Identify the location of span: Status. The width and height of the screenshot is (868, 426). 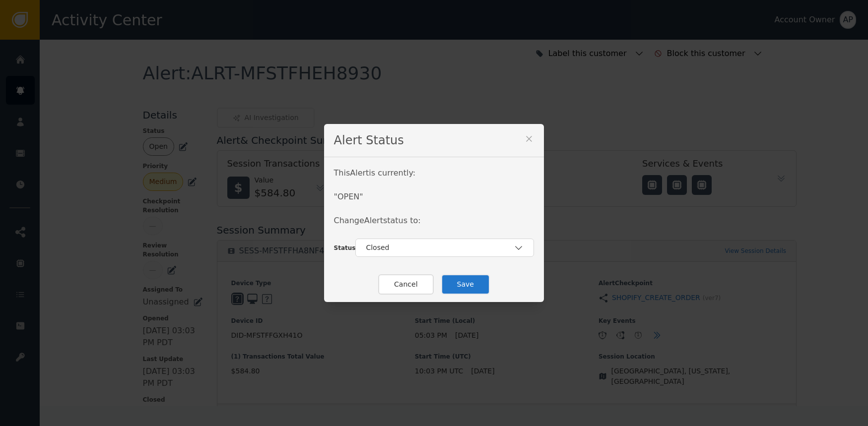
(345, 248).